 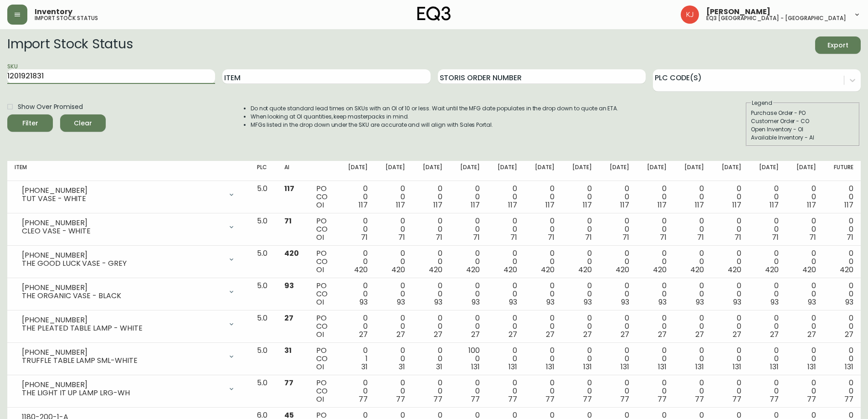 What do you see at coordinates (435, 116) in the screenshot?
I see `li: When looking at OI quantities, keep masterpacks in mind.` at bounding box center [435, 116].